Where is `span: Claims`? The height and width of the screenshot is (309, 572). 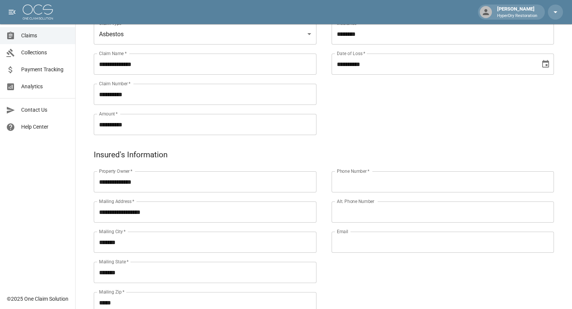
span: Claims is located at coordinates (45, 36).